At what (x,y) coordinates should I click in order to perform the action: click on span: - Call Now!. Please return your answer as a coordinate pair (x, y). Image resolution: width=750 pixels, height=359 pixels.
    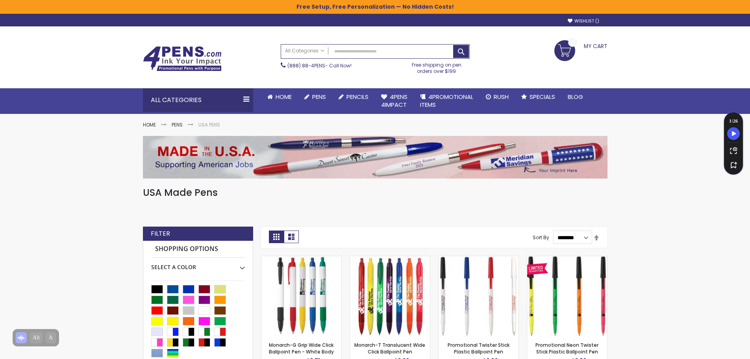
    Looking at the image, I should click on (319, 65).